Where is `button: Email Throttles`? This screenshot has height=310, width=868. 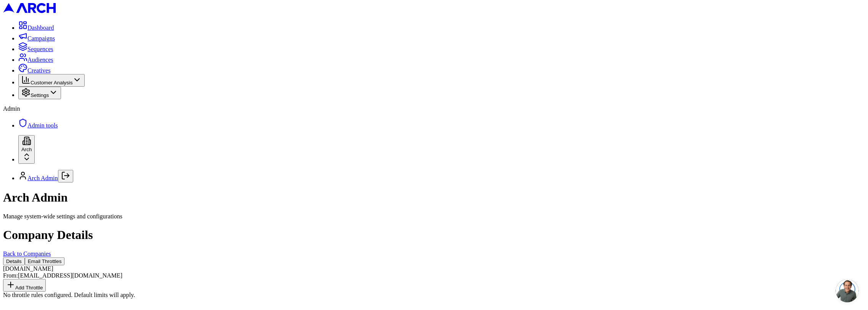 button: Email Throttles is located at coordinates (45, 261).